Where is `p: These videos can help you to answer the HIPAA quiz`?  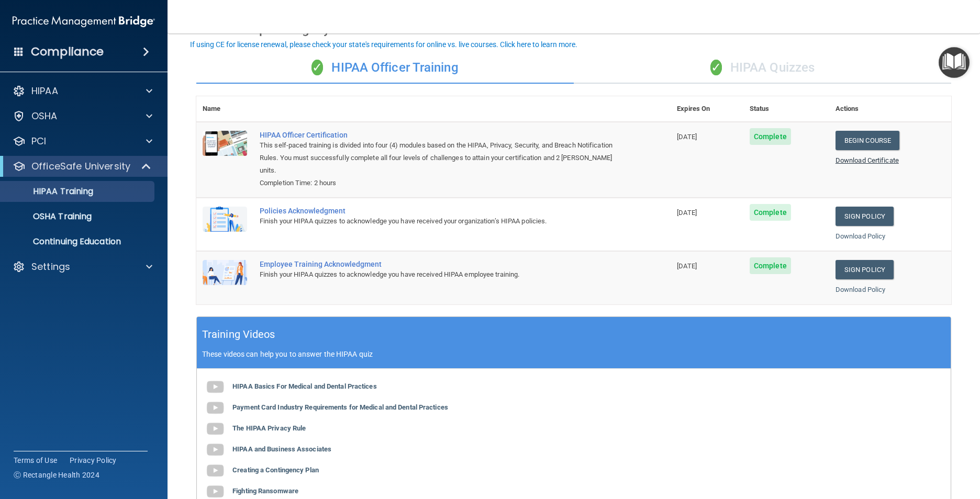
p: These videos can help you to answer the HIPAA quiz is located at coordinates (574, 355).